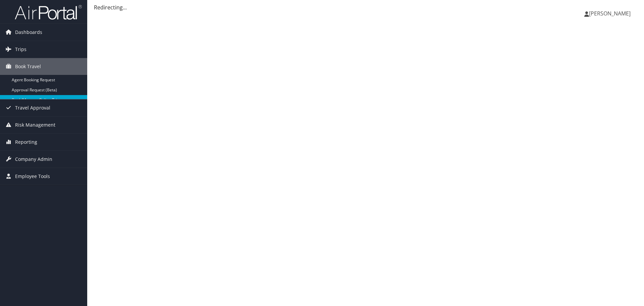 The width and height of the screenshot is (644, 306). What do you see at coordinates (32, 176) in the screenshot?
I see `span: Employee Tools` at bounding box center [32, 176].